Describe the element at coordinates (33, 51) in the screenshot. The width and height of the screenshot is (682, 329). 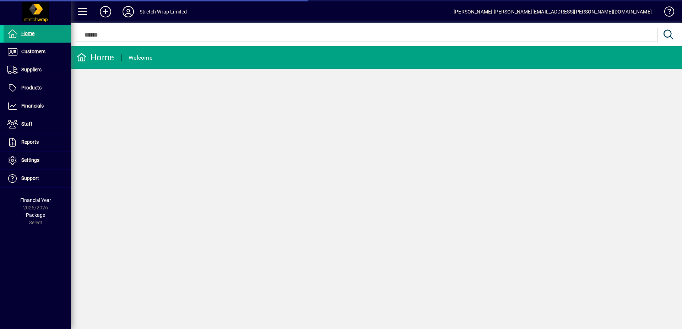
I see `span: Customers` at that location.